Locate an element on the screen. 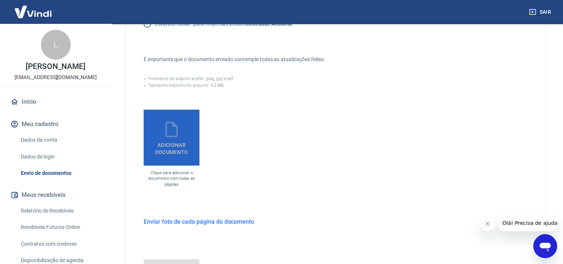 The height and width of the screenshot is (264, 563). p: É importante que o documento enviado contemple todas as atualizações feitas. is located at coordinates (289, 59).